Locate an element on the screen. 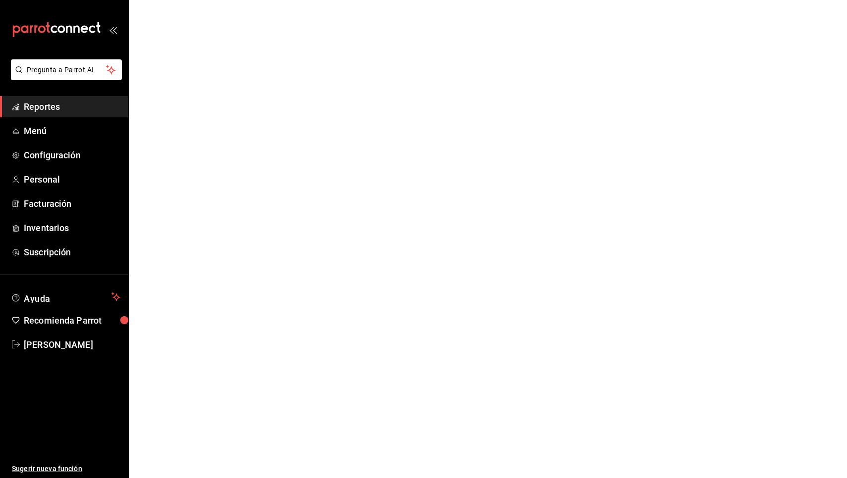 The height and width of the screenshot is (478, 847). span: Pregunta a Parrot AI is located at coordinates (66, 70).